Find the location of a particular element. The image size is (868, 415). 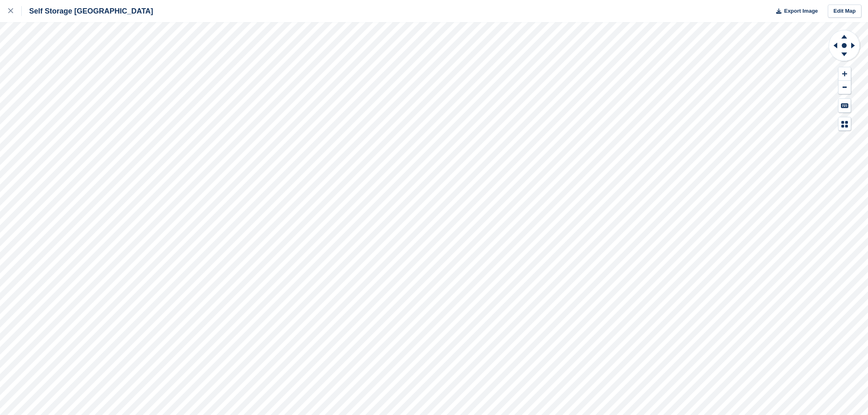

span: Export Image is located at coordinates (801, 11).